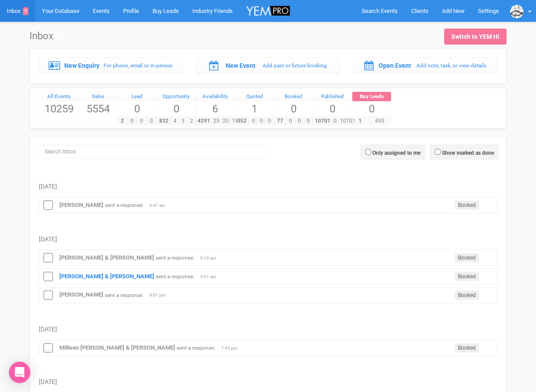 The height and width of the screenshot is (392, 536). Describe the element at coordinates (475, 37) in the screenshot. I see `div: Switch to YEM Hi` at that location.